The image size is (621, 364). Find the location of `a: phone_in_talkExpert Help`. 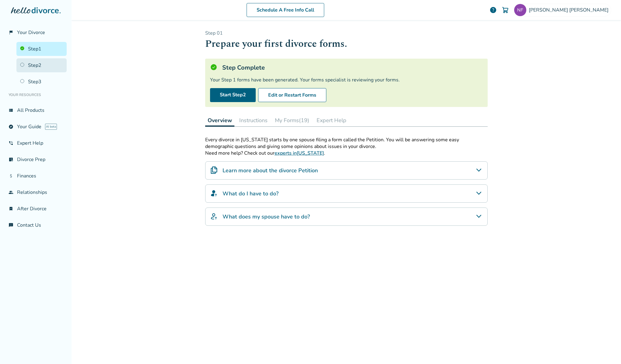

a: phone_in_talkExpert Help is located at coordinates (35, 144).